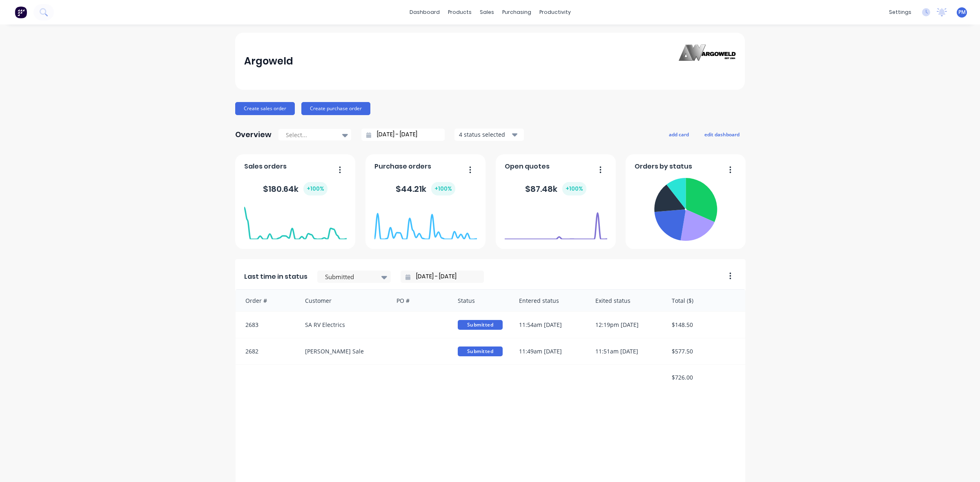  I want to click on span: Open quotes, so click(527, 166).